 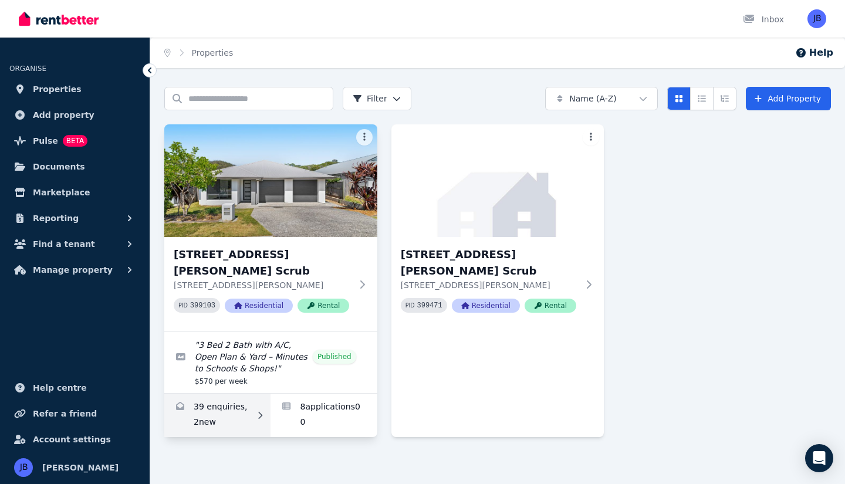 I want to click on code: 399103, so click(x=203, y=306).